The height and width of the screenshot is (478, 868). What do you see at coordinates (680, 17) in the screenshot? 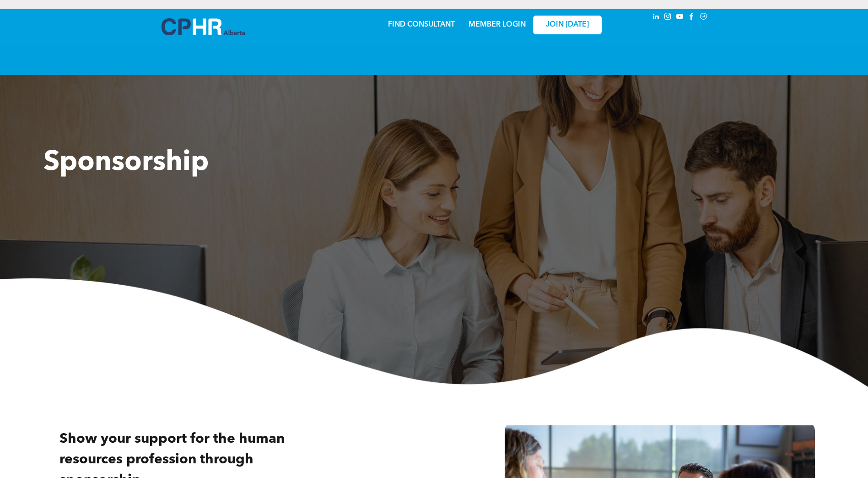
I see `a: youtube` at bounding box center [680, 17].